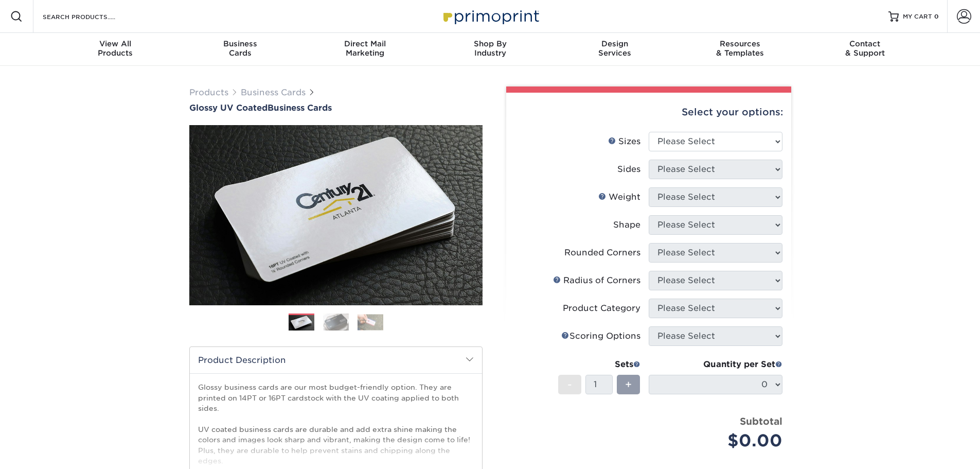 Image resolution: width=980 pixels, height=469 pixels. I want to click on div: Sets, so click(599, 365).